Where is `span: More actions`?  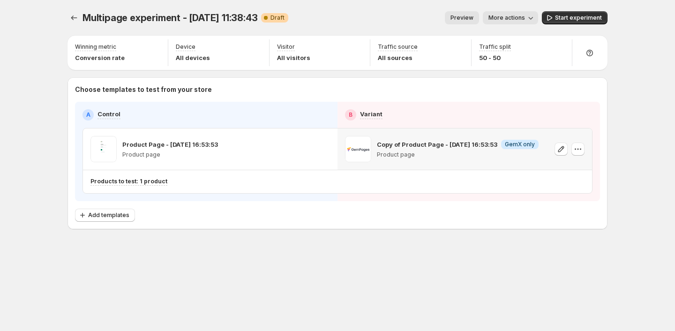
span: More actions is located at coordinates (507, 18).